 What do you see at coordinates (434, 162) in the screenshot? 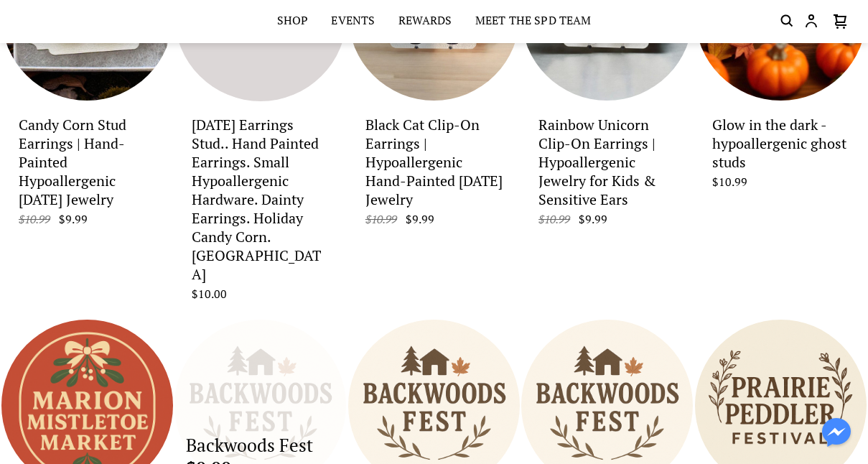
I see `p: Black Cat Clip-On Earrings | Hypoallergenic Hand-Painted Halloween Jewelry` at bounding box center [434, 162].